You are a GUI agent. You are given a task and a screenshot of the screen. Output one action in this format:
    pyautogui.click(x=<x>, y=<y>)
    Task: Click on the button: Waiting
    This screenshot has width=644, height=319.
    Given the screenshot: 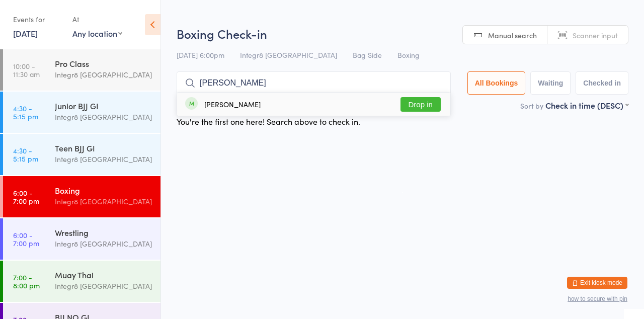 What is the action you would take?
    pyautogui.click(x=550, y=83)
    